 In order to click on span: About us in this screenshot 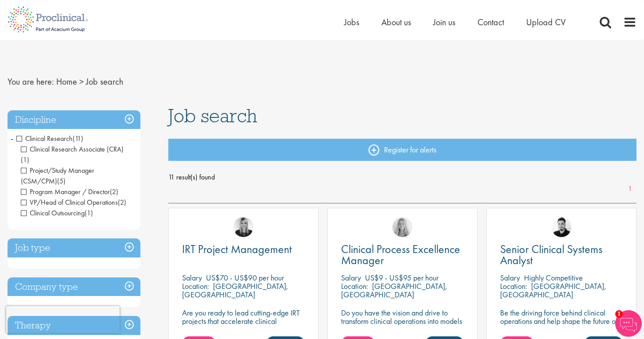, I will do `click(396, 22)`.